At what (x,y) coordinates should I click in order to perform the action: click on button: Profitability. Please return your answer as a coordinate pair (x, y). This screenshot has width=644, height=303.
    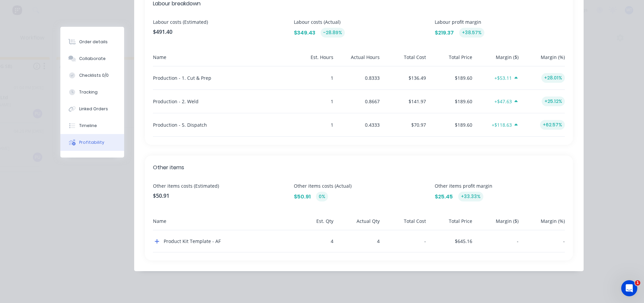
    Looking at the image, I should click on (92, 142).